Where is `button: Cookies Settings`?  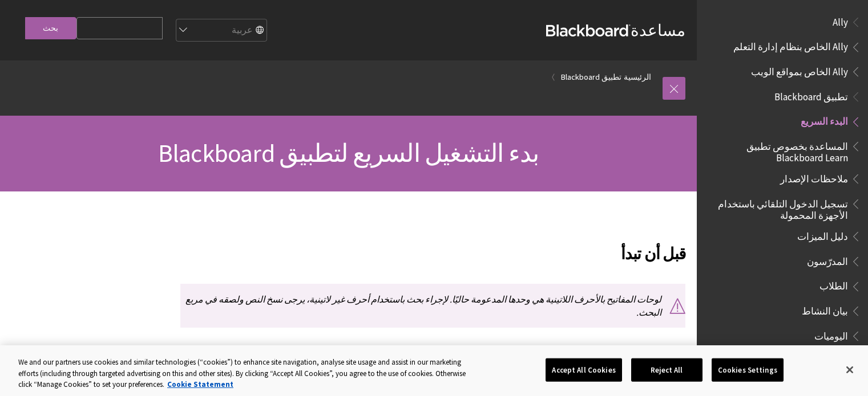 button: Cookies Settings is located at coordinates (747, 370).